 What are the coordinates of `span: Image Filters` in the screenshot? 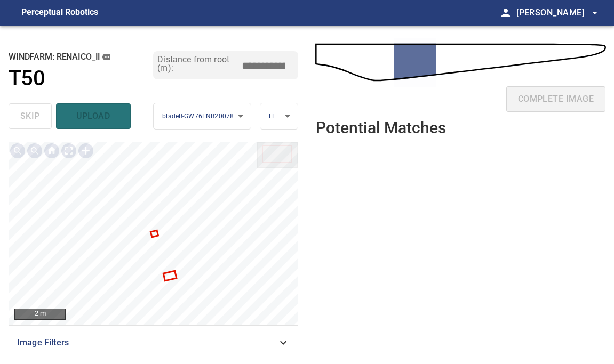 It's located at (147, 342).